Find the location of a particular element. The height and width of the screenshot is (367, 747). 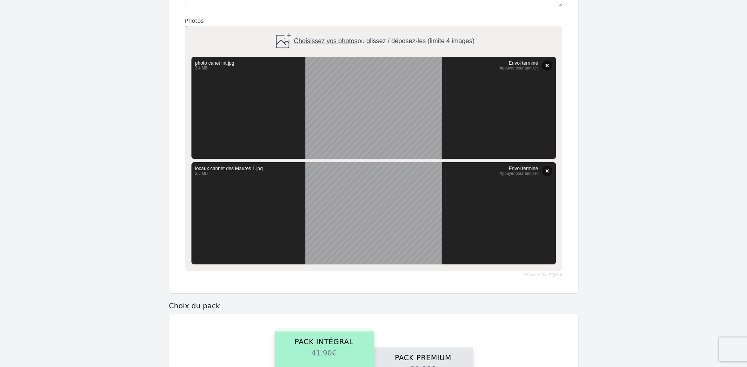

h1: Pack Intégral is located at coordinates (324, 340).